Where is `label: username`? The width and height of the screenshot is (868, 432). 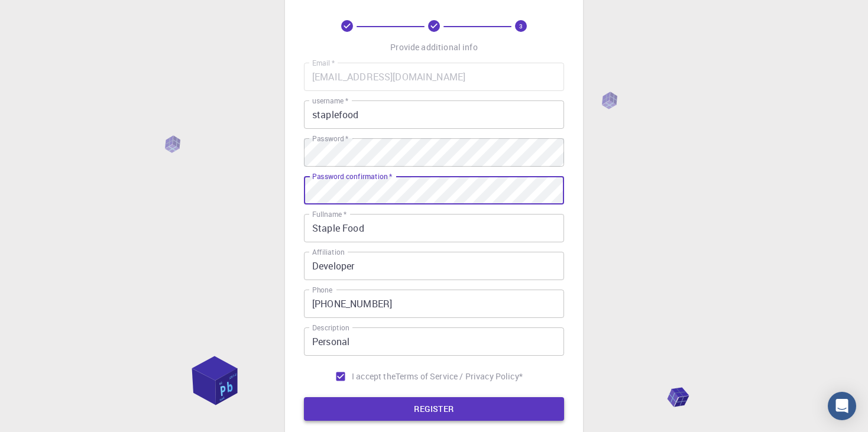
label: username is located at coordinates (329, 100).